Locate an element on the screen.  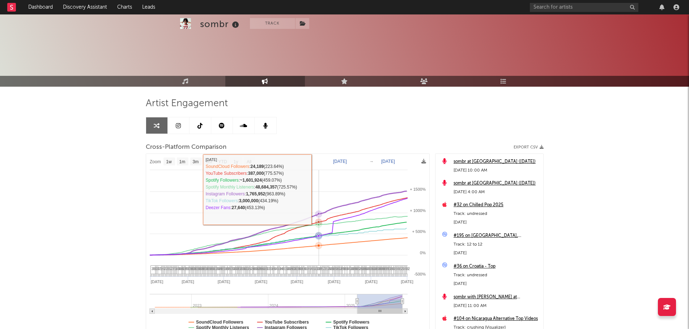
text: All is located at coordinates (248, 162).